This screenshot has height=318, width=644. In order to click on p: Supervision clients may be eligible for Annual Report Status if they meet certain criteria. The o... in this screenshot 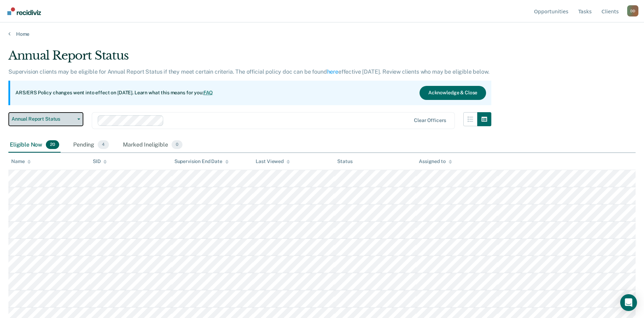, I will do `click(248, 72)`.